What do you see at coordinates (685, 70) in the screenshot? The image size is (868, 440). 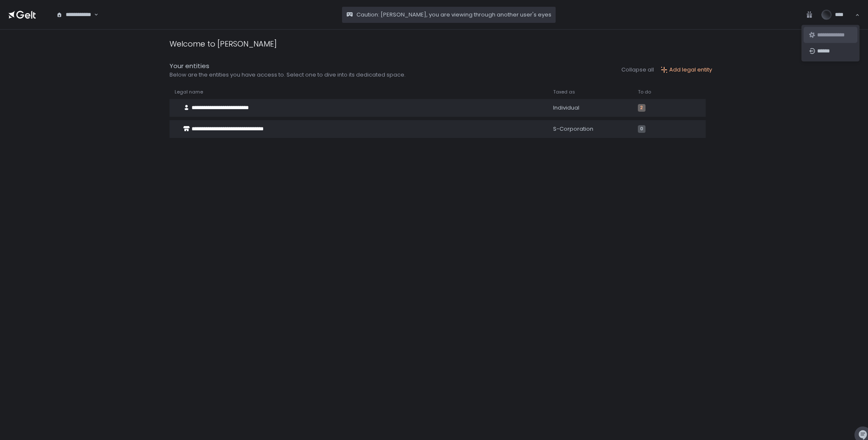 I see `div: Add legal entity` at bounding box center [685, 70].